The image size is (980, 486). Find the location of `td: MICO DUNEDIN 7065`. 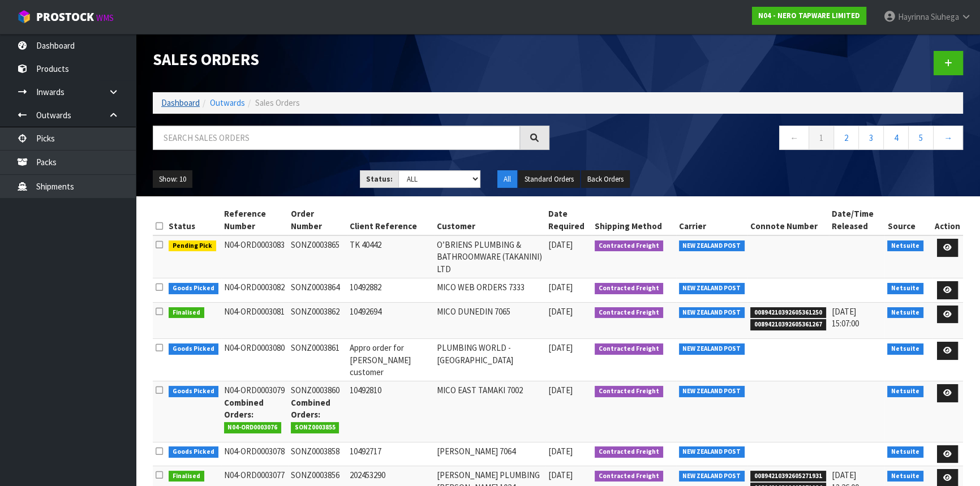

td: MICO DUNEDIN 7065 is located at coordinates (489, 321).